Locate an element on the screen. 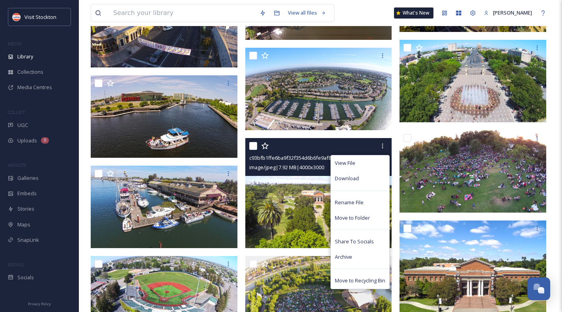 This screenshot has width=562, height=312. span: UGC is located at coordinates (22, 125).